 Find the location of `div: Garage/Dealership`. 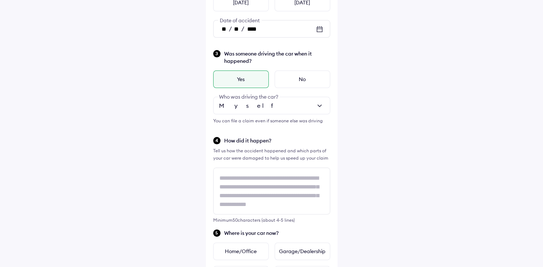

div: Garage/Dealership is located at coordinates (302, 251).